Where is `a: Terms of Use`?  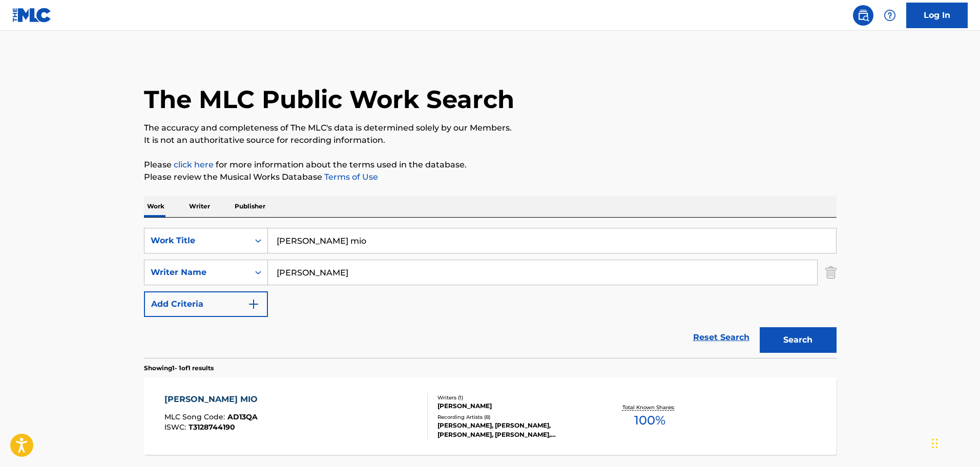
a: Terms of Use is located at coordinates (350, 177).